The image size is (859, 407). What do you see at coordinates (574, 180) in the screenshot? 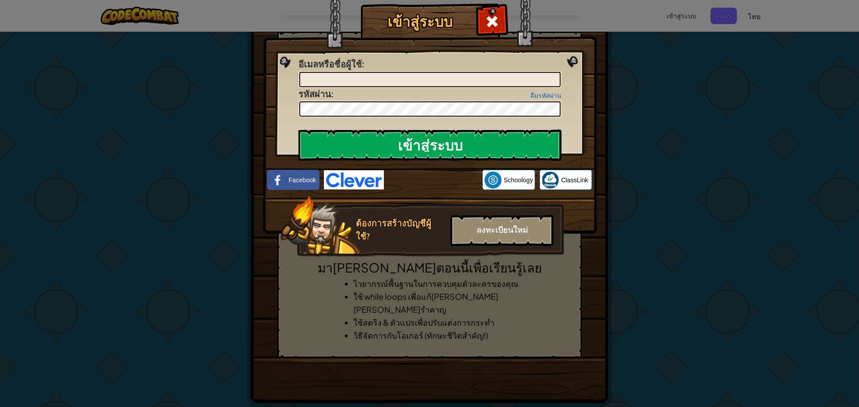
I see `span: ClassLink` at bounding box center [574, 180].